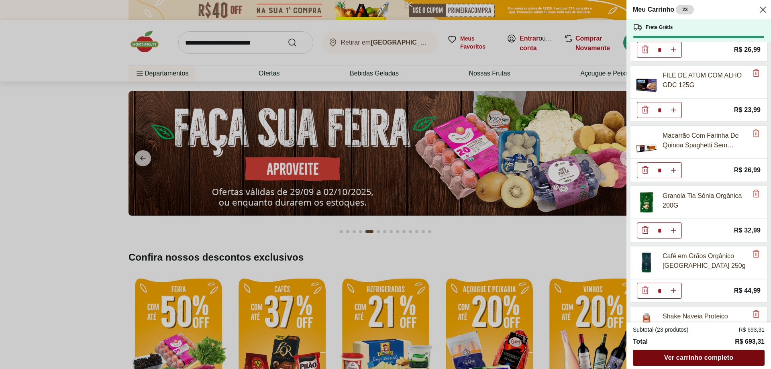  What do you see at coordinates (706, 141) in the screenshot?
I see `div: Macarrão Com Farinha De Quinoa Spaghetti Sem Glúten Paganini Caixa 400G` at bounding box center [706, 141].